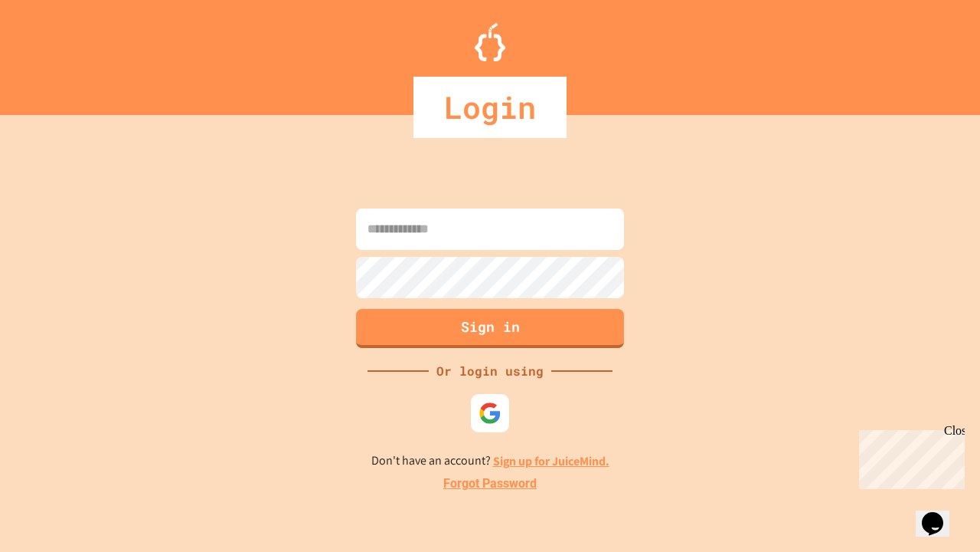 Image resolution: width=980 pixels, height=552 pixels. I want to click on button: Sign in, so click(490, 328).